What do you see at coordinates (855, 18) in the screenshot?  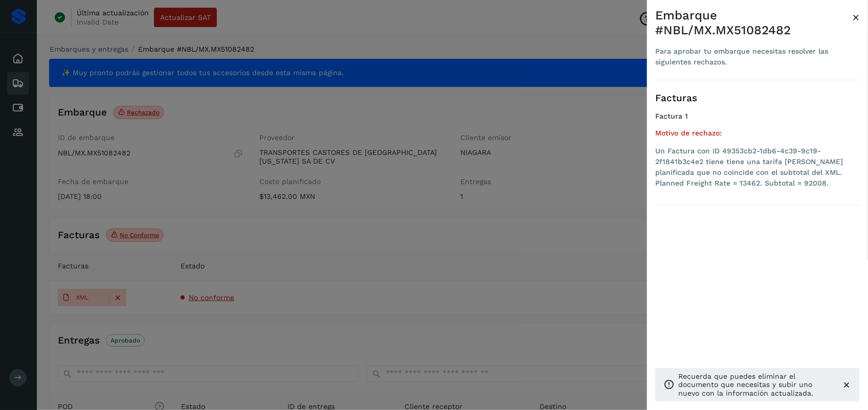 I see `button: Close` at bounding box center [855, 18].